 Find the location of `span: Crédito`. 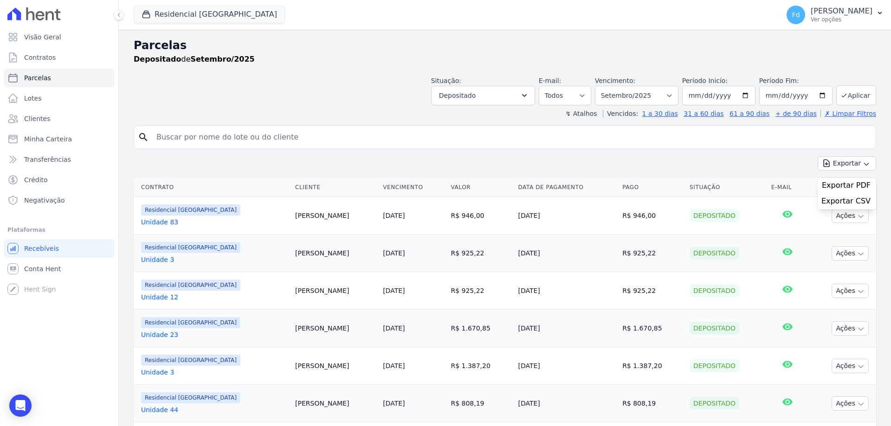

span: Crédito is located at coordinates (36, 180).